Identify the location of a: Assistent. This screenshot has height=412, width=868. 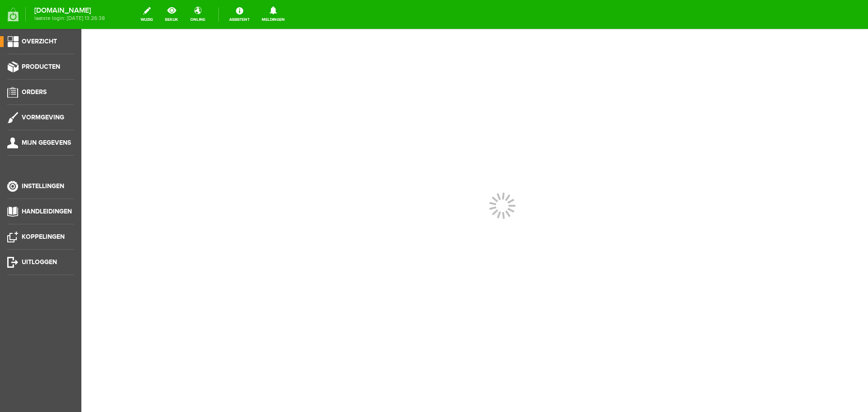
(239, 15).